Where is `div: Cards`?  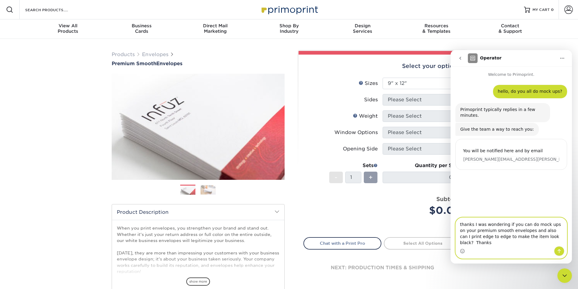 div: Cards is located at coordinates (141, 29).